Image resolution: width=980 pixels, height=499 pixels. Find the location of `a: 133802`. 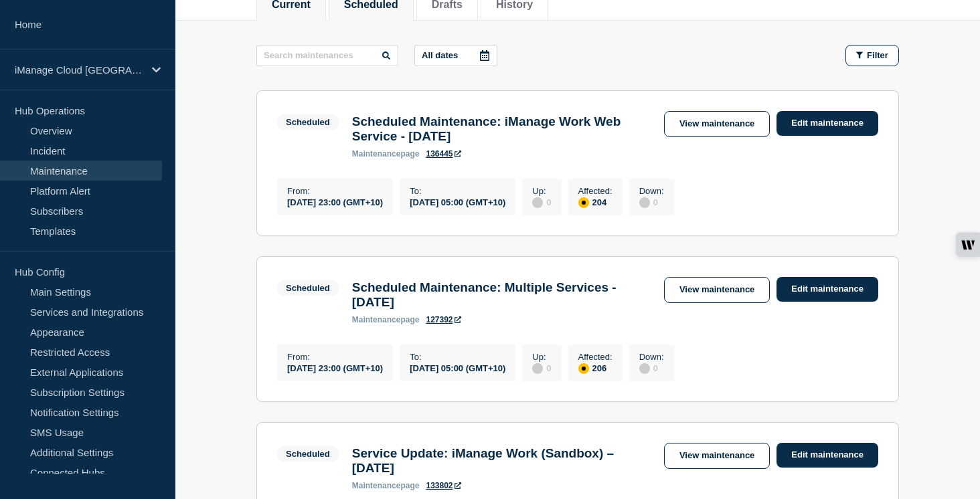

a: 133802 is located at coordinates (443, 485).